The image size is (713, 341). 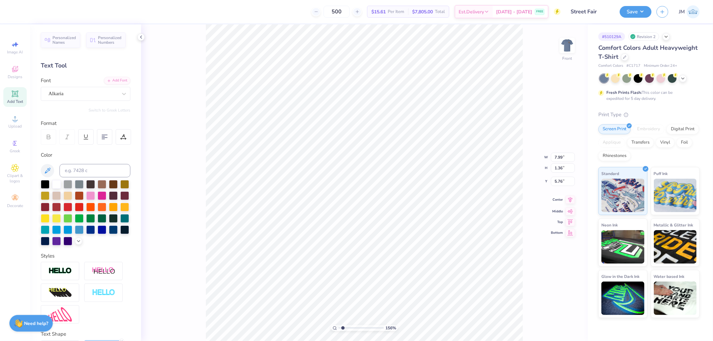 What do you see at coordinates (378, 12) in the screenshot?
I see `span: $15.61` at bounding box center [378, 12].